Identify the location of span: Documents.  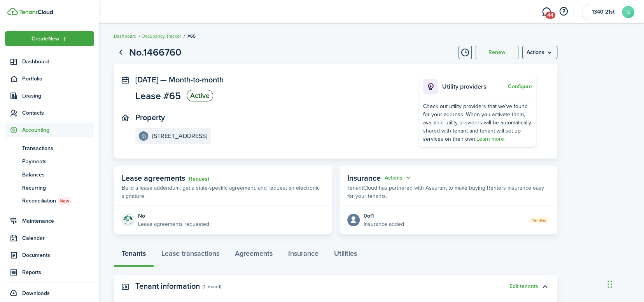
(58, 255).